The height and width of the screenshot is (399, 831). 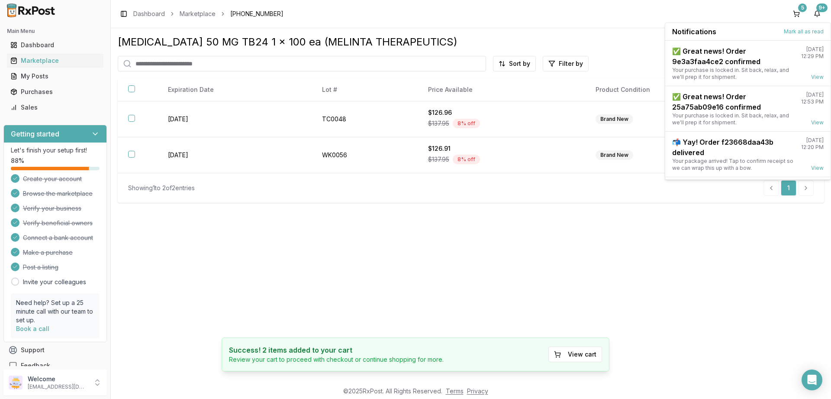 What do you see at coordinates (365, 119) in the screenshot?
I see `td: TC0048` at bounding box center [365, 119].